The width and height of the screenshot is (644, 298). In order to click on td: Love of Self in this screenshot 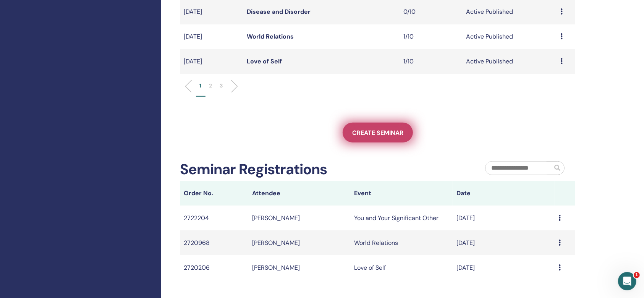, I will do `click(401, 267)`.